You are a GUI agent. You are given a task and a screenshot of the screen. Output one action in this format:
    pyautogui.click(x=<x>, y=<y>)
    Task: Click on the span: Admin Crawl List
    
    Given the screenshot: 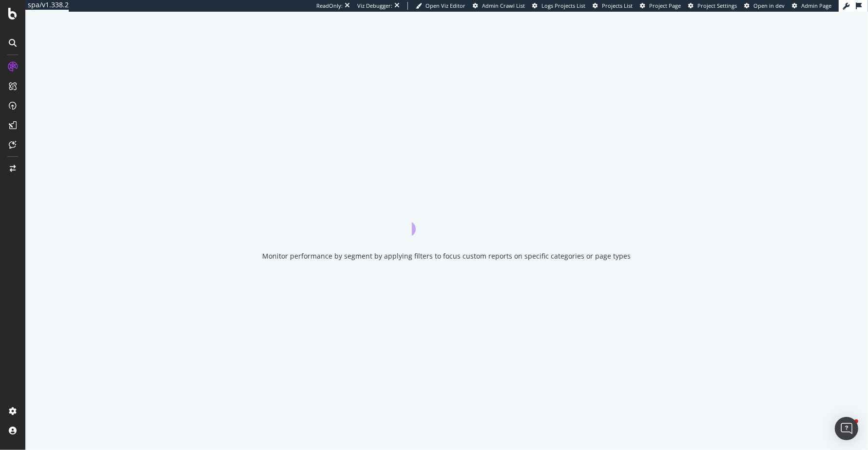 What is the action you would take?
    pyautogui.click(x=503, y=6)
    